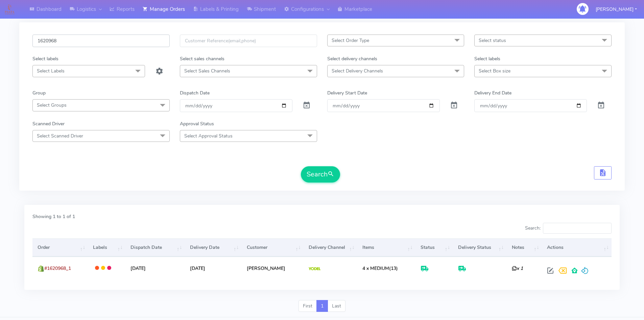 This screenshot has width=644, height=320. I want to click on input: Order Id, so click(101, 40).